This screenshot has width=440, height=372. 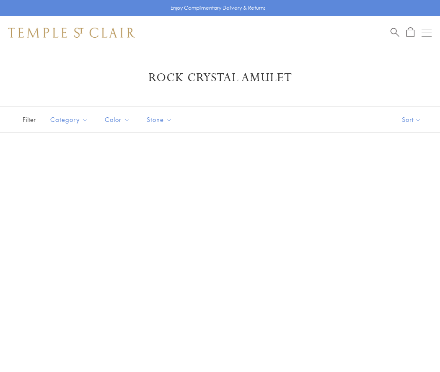 I want to click on button: Open navigation, so click(x=426, y=33).